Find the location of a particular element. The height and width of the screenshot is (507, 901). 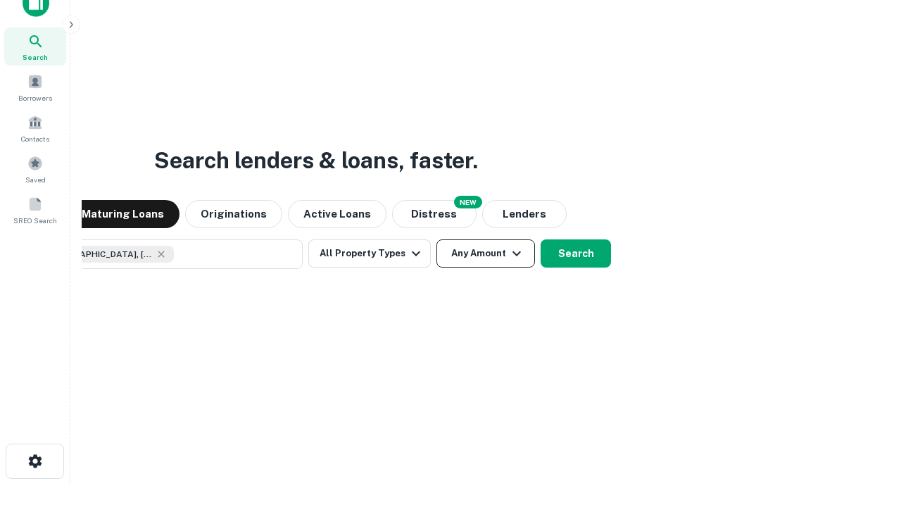

div: Borrowers is located at coordinates (35, 87).